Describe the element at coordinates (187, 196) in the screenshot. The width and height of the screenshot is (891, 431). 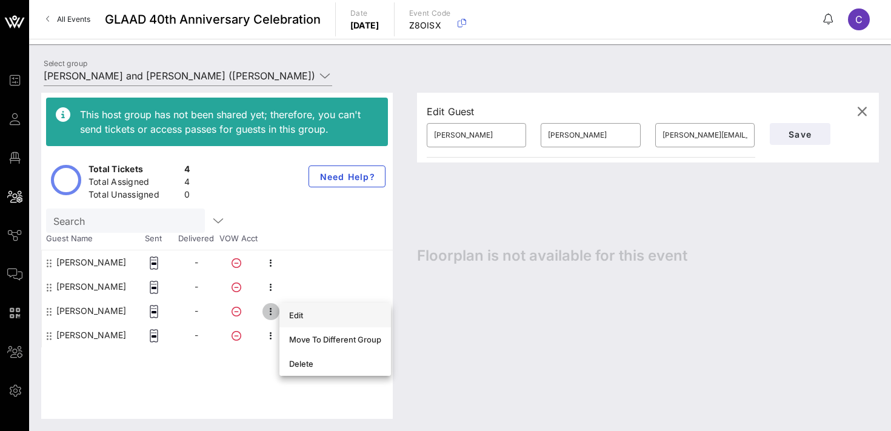
I see `div: 0` at that location.